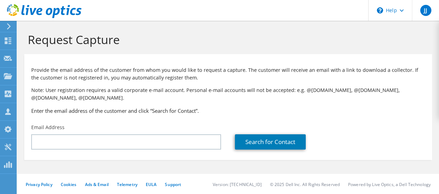 This screenshot has height=194, width=439. Describe the element at coordinates (173, 184) in the screenshot. I see `a: Support` at that location.